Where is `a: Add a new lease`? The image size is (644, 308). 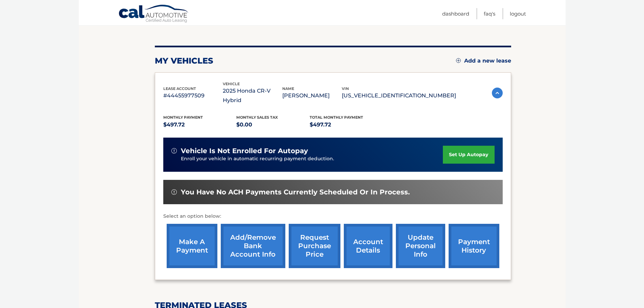
a: Add a new lease is located at coordinates (484, 61).